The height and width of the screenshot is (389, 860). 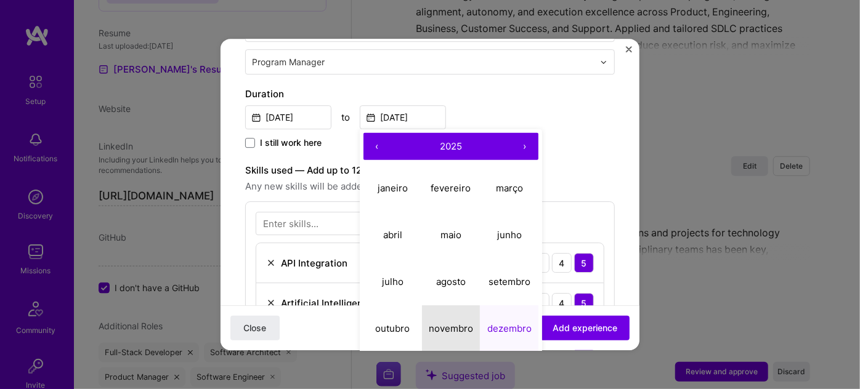 What do you see at coordinates (291, 143) in the screenshot?
I see `span: I still work here` at bounding box center [291, 143].